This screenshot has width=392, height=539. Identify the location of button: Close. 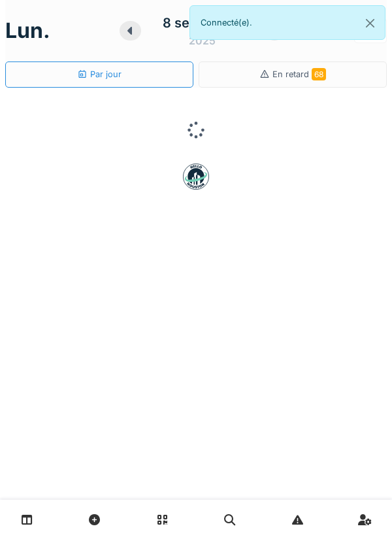
(370, 23).